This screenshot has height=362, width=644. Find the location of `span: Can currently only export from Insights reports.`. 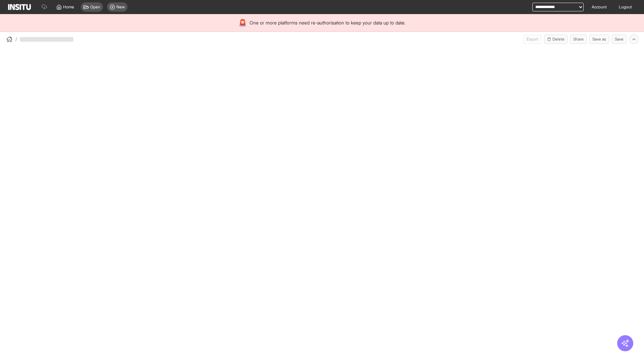

span: Can currently only export from Insights reports. is located at coordinates (532, 39).